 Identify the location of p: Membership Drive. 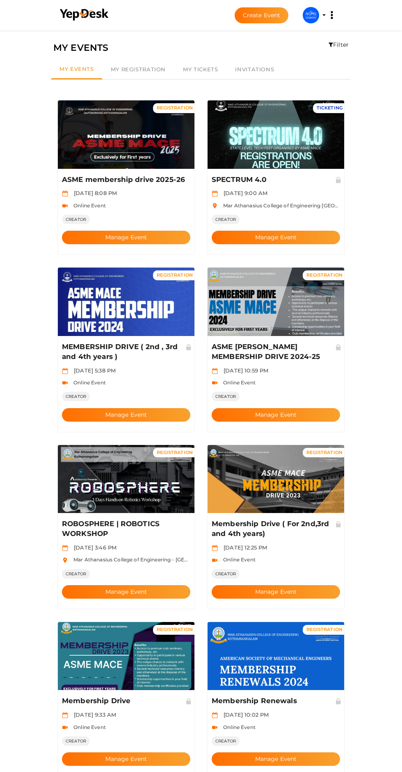
(125, 701).